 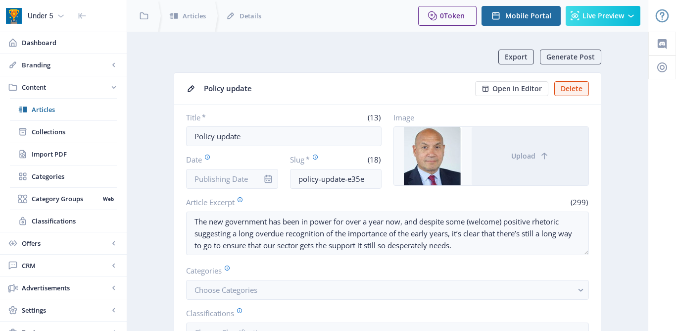 What do you see at coordinates (374, 117) in the screenshot?
I see `span: (13)` at bounding box center [374, 117].